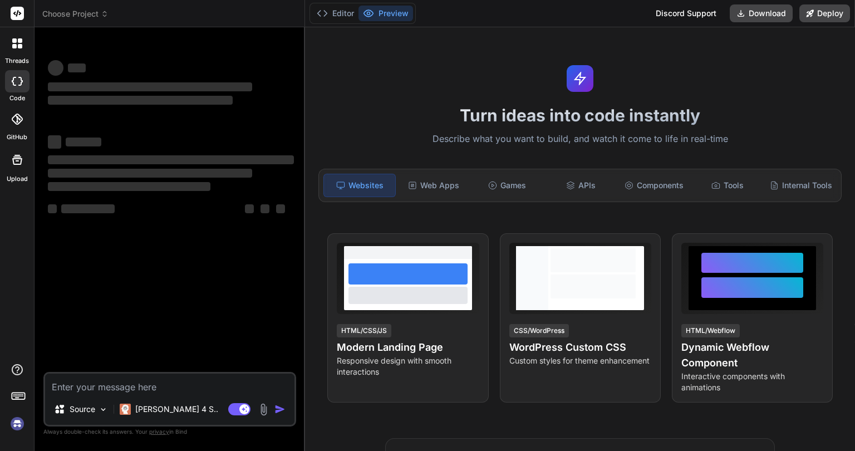 Image resolution: width=855 pixels, height=451 pixels. What do you see at coordinates (407, 347) in the screenshot?
I see `h4: Modern Landing Page` at bounding box center [407, 347].